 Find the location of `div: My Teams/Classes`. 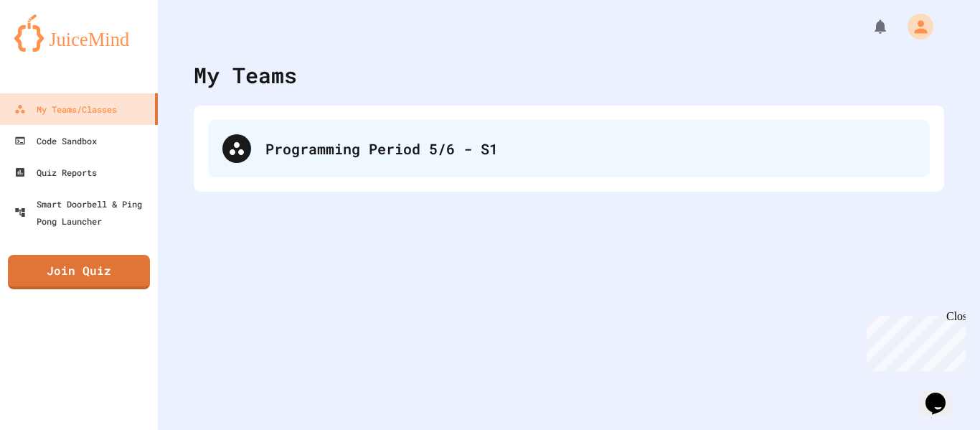

div: My Teams/Classes is located at coordinates (65, 109).